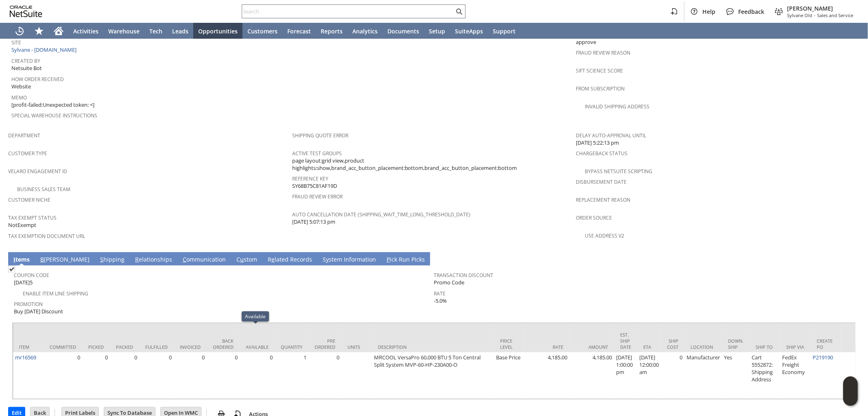 The height and width of the screenshot is (416, 868). I want to click on img: Checked, so click(11, 268).